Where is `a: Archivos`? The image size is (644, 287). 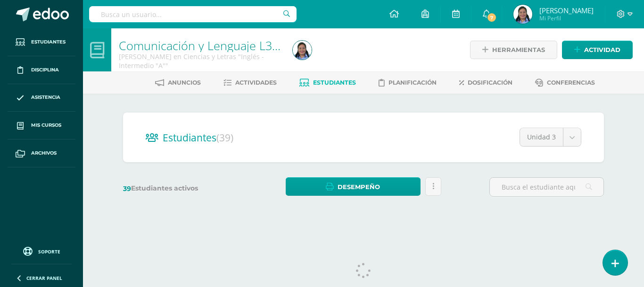
a: Archivos is located at coordinates (41, 153).